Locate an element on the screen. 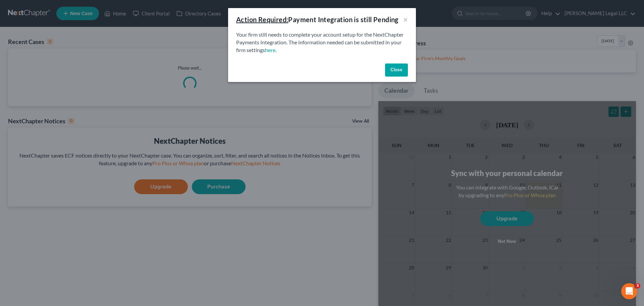 This screenshot has width=644, height=306. span: 3 is located at coordinates (638, 285).